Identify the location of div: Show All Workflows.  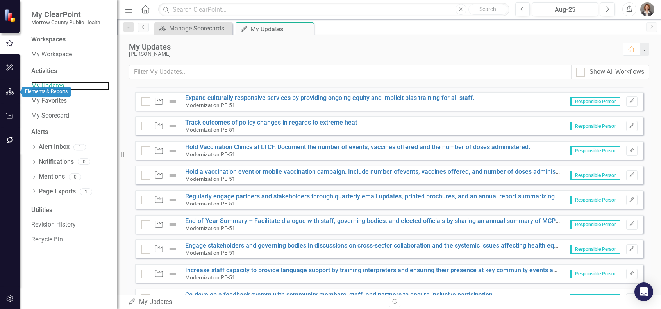
(617, 72).